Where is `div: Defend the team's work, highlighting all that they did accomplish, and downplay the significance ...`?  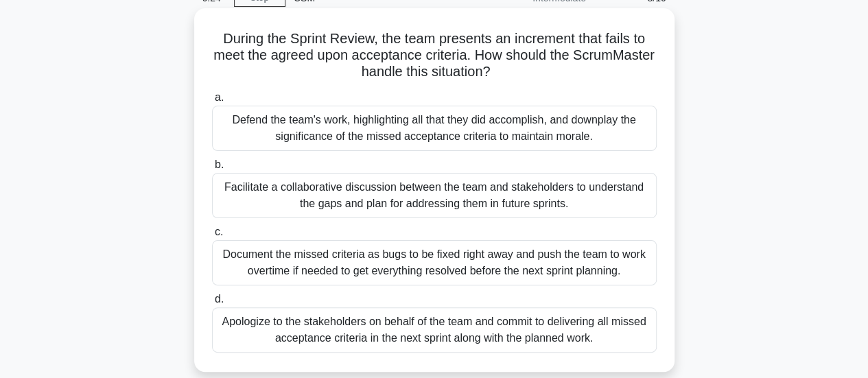 div: Defend the team's work, highlighting all that they did accomplish, and downplay the significance ... is located at coordinates (434, 128).